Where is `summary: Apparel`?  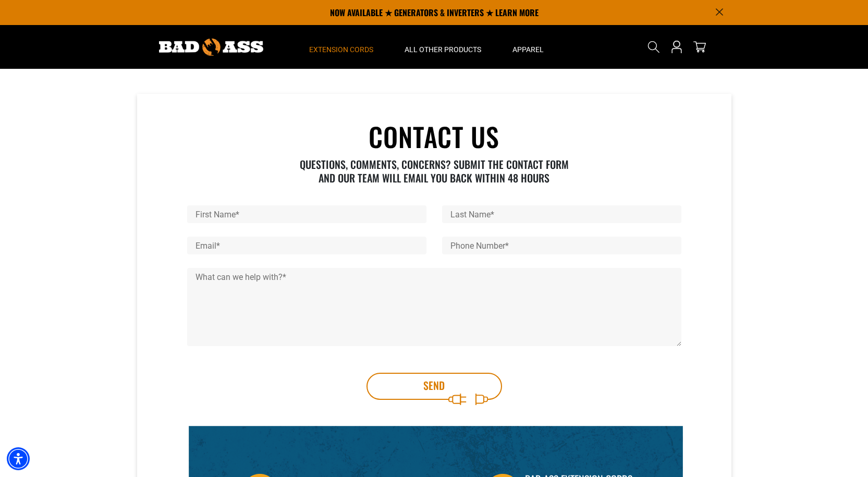
summary: Apparel is located at coordinates (528, 47).